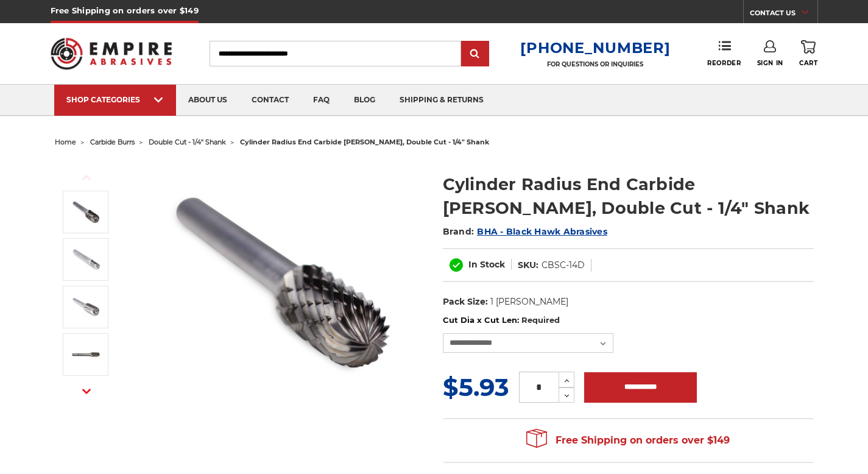 The width and height of the screenshot is (868, 474). I want to click on img: SC-1D cylinder radius end cut shape carbide burr with 1/4 inch shank, so click(86, 259).